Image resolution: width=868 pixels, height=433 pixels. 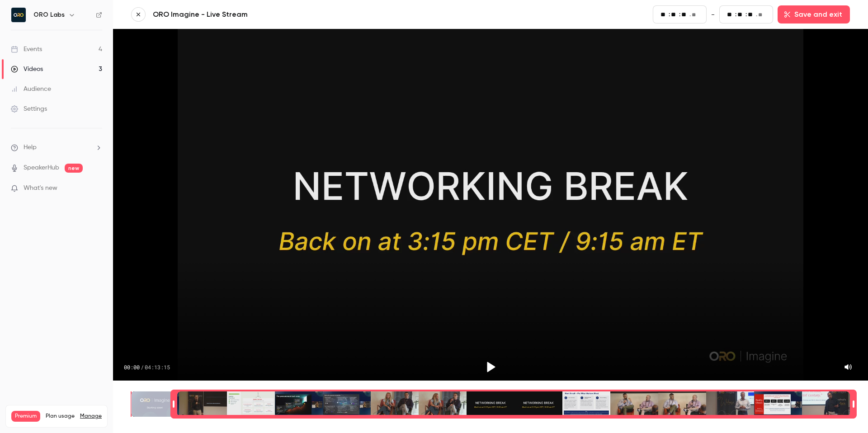 What do you see at coordinates (132, 367) in the screenshot?
I see `span: 00:00` at bounding box center [132, 367].